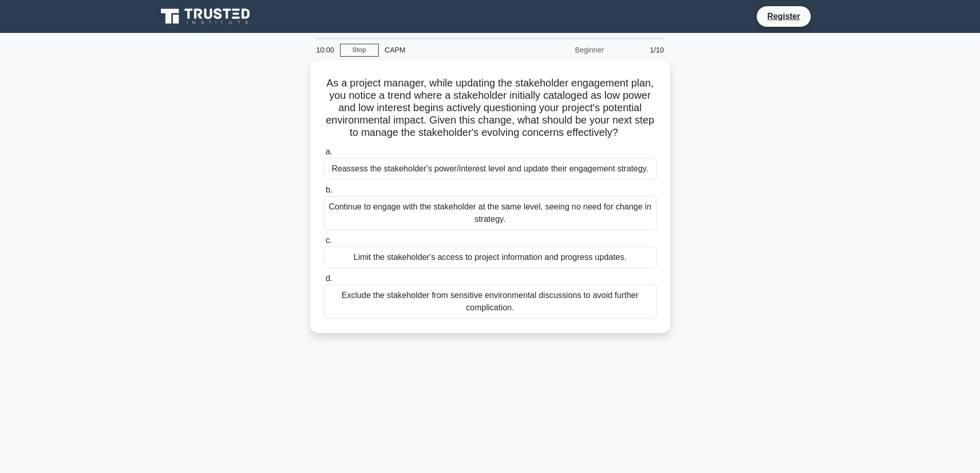 The image size is (980, 473). I want to click on span: d., so click(329, 278).